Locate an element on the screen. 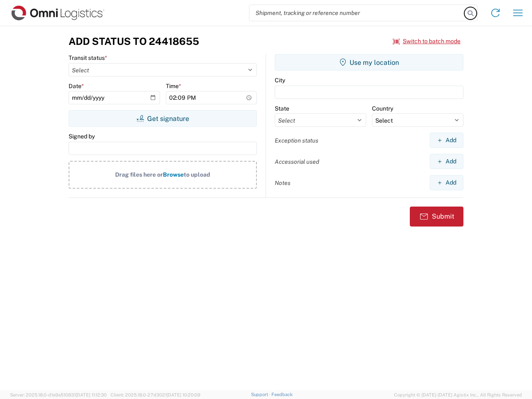 The height and width of the screenshot is (399, 532). a: Support is located at coordinates (261, 394).